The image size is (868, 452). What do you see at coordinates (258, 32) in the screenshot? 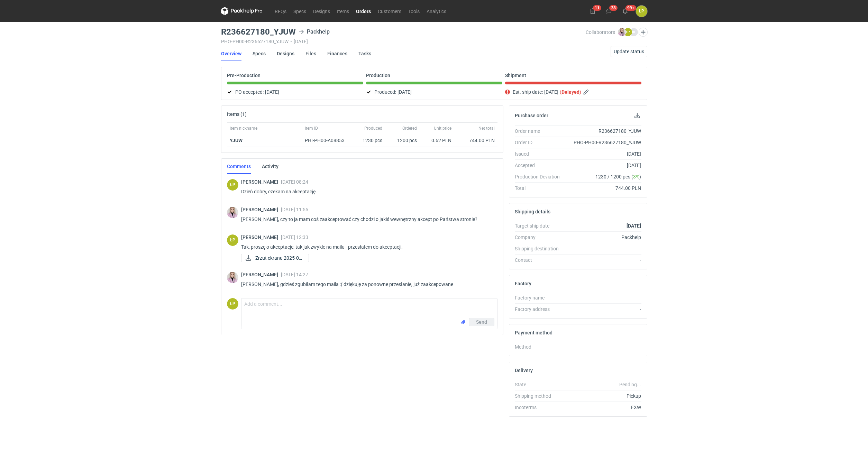
I see `h3: R236627180_YJUW` at bounding box center [258, 32].